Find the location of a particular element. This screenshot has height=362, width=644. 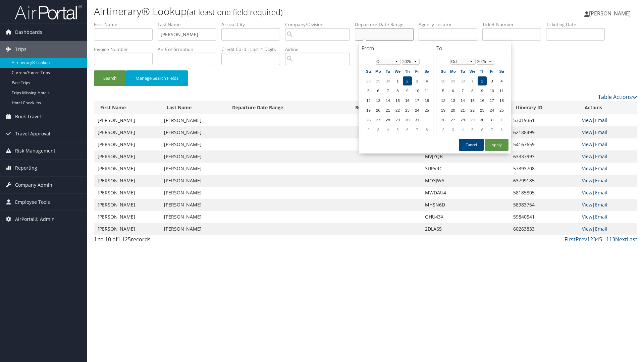

td: 58185805 is located at coordinates (544, 193).